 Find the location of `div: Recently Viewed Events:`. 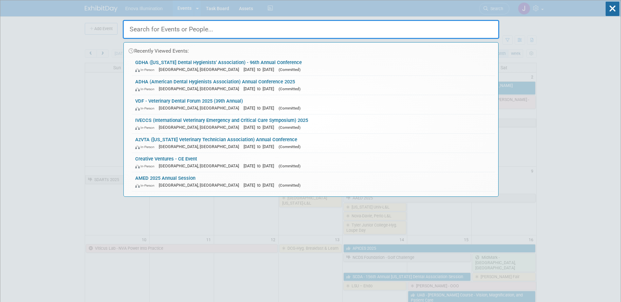

div: Recently Viewed Events: is located at coordinates (311, 49).